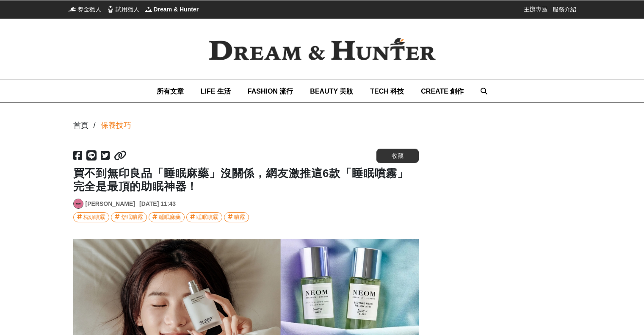 This screenshot has width=644, height=335. I want to click on div: 枕頭噴霧, so click(94, 217).